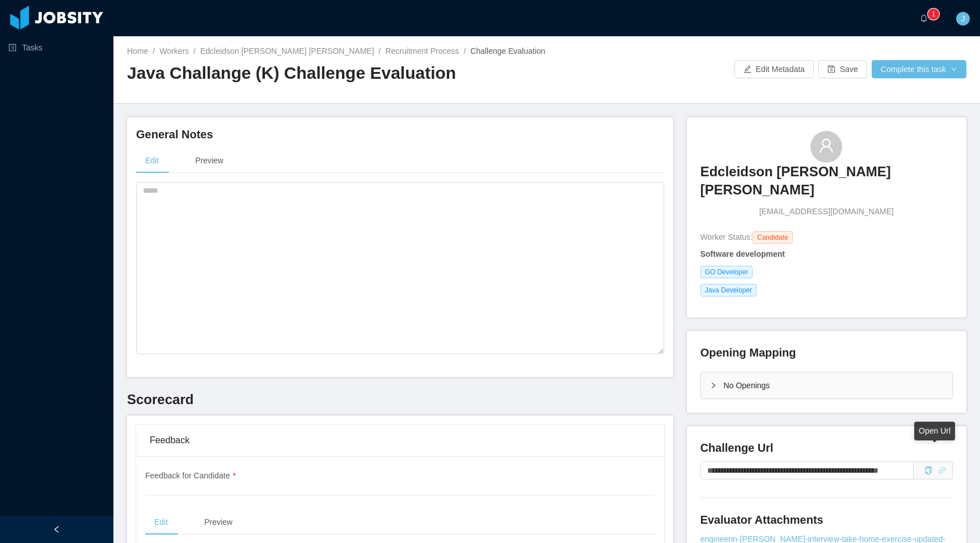 This screenshot has width=980, height=543. What do you see at coordinates (336, 73) in the screenshot?
I see `h2: Java Challange (K) Challenge Evaluation` at bounding box center [336, 73].